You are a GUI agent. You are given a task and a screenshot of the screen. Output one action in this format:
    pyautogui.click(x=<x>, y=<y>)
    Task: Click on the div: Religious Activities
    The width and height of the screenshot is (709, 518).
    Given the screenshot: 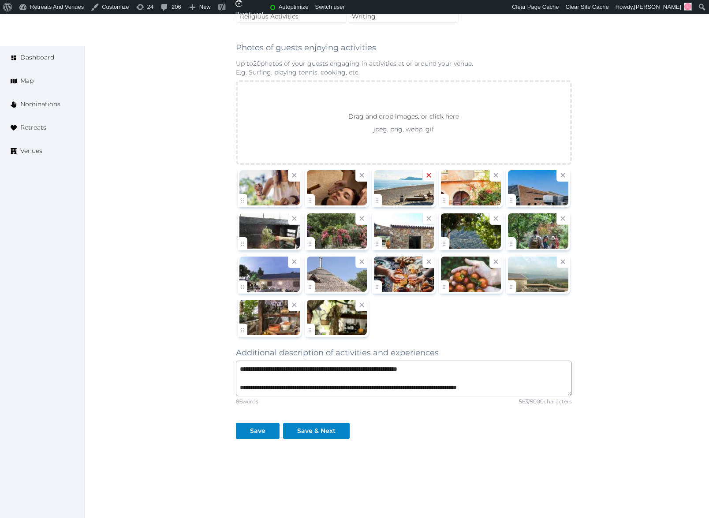 What is the action you would take?
    pyautogui.click(x=292, y=16)
    